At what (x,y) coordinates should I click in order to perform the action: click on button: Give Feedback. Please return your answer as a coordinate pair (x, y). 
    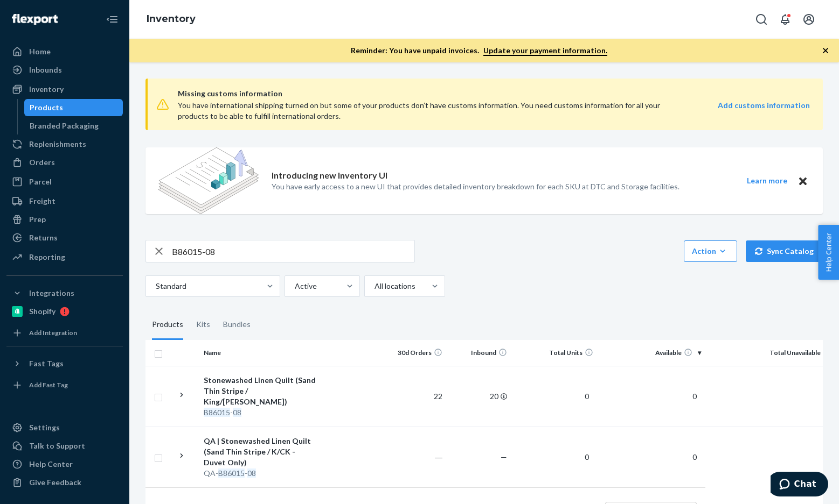
    Looking at the image, I should click on (65, 483).